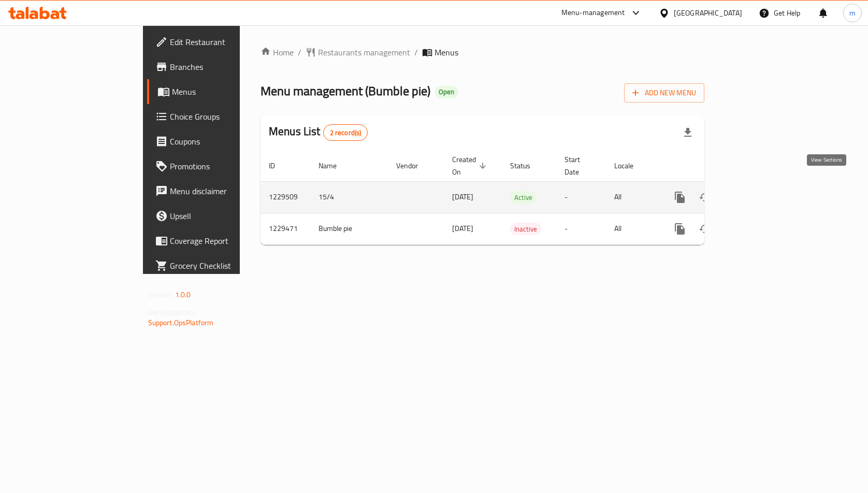 The height and width of the screenshot is (493, 868). I want to click on div: Menu-management, so click(593, 13).